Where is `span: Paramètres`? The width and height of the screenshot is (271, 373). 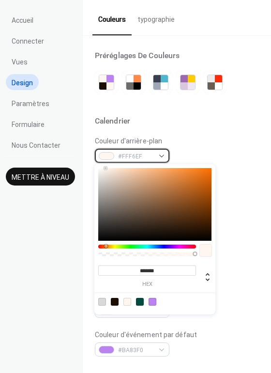
span: Paramètres is located at coordinates (31, 104).